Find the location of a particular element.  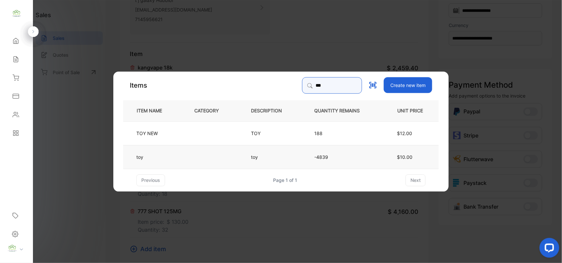

p: TOY is located at coordinates (260, 133).